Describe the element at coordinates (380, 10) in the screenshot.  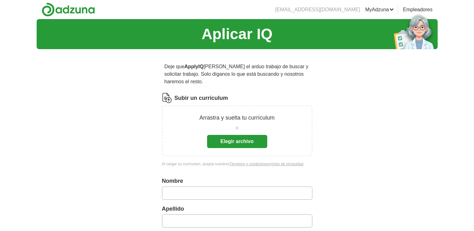
I see `a: MyAdzuna` at that location.